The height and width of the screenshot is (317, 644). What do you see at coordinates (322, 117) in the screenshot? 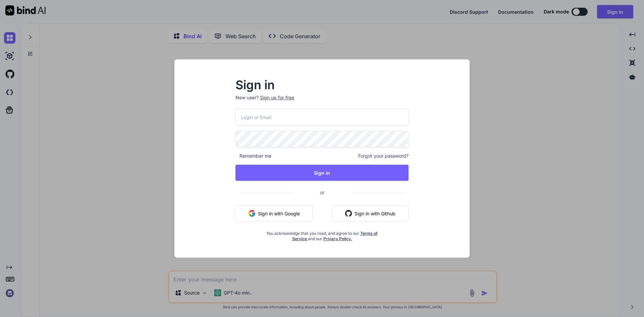
I see `input: Login or Email` at bounding box center [322, 117].